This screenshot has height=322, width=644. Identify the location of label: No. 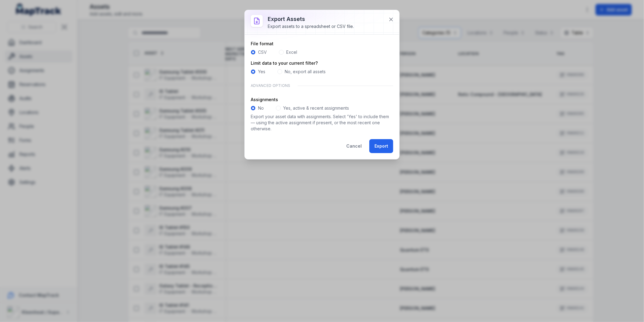
(261, 108).